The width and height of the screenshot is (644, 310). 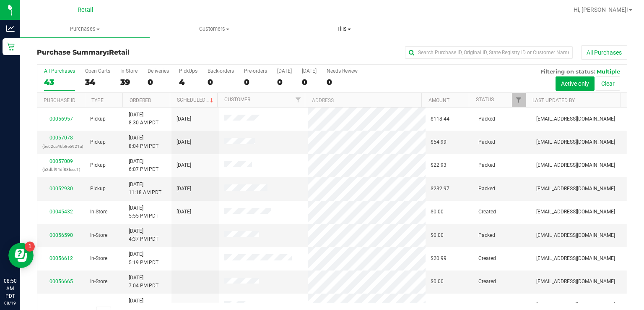 What do you see at coordinates (188, 82) in the screenshot?
I see `div: 4` at bounding box center [188, 82].